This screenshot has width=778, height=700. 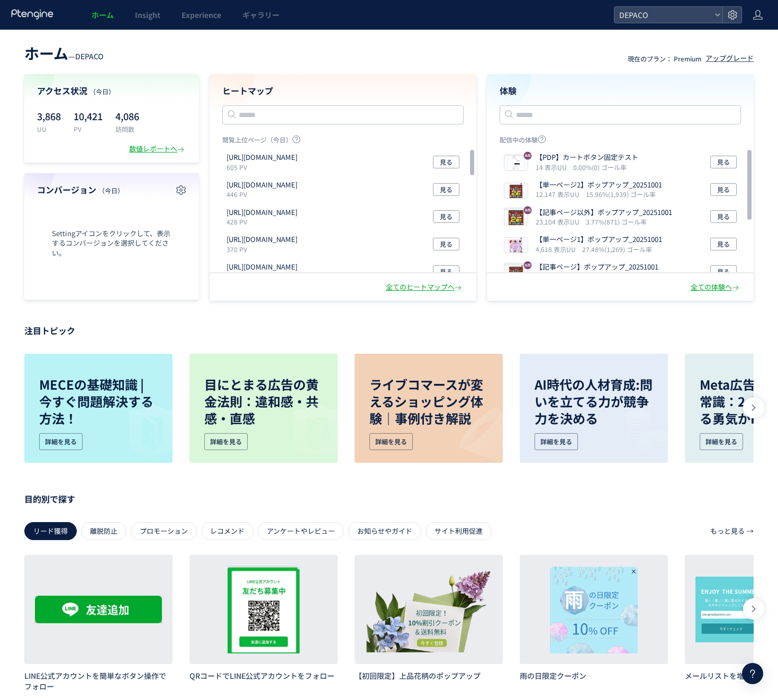 What do you see at coordinates (560, 276) in the screenshot?
I see `i: 35,311 表示UU` at bounding box center [560, 276].